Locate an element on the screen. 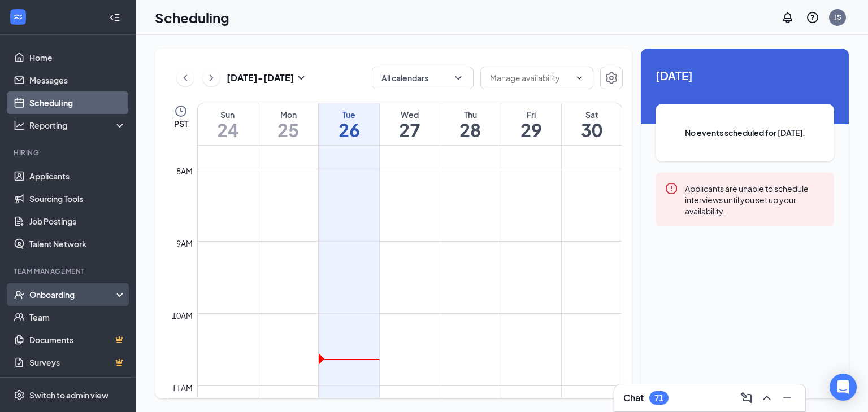  a: Scheduling is located at coordinates (77, 103).